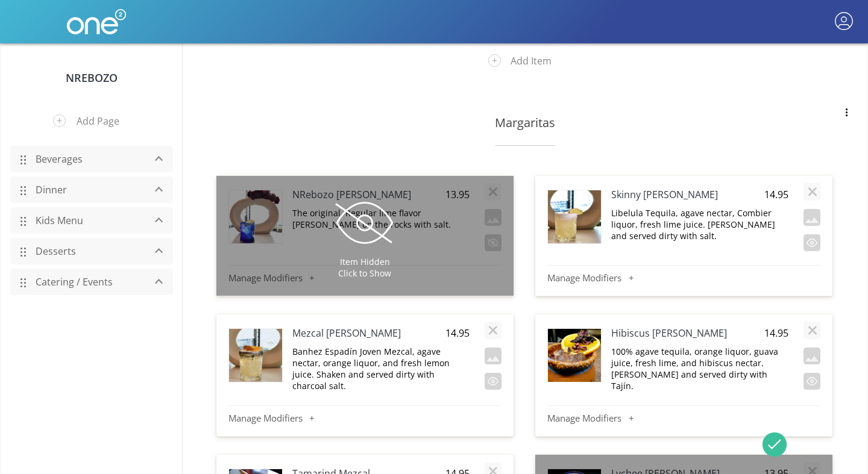 Image resolution: width=868 pixels, height=474 pixels. Describe the element at coordinates (524, 61) in the screenshot. I see `button: Add Item` at that location.